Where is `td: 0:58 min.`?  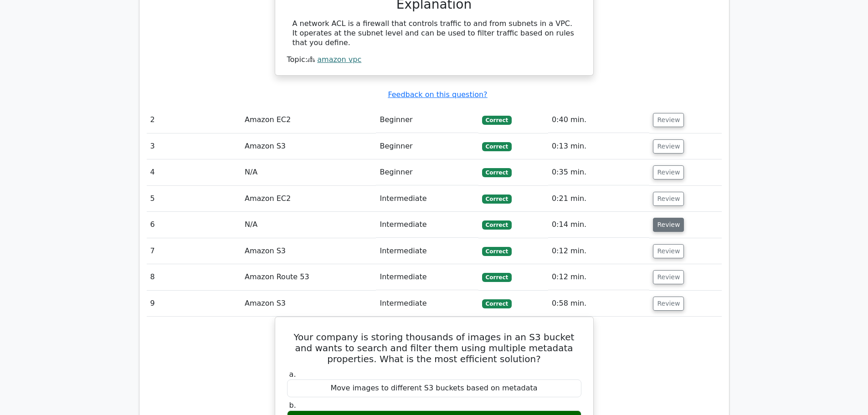
td: 0:58 min. is located at coordinates (599, 303).